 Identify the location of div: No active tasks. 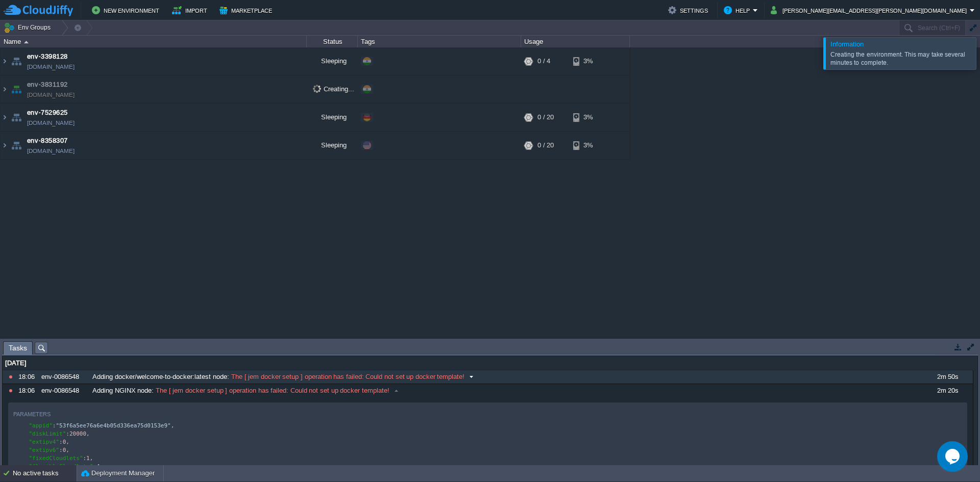
(44, 473).